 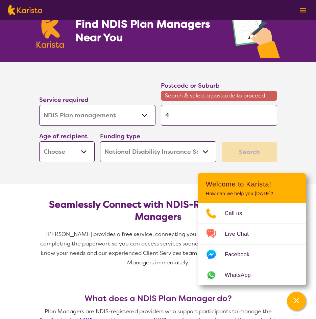 I want to click on label: Postcode or Suburb, so click(x=190, y=86).